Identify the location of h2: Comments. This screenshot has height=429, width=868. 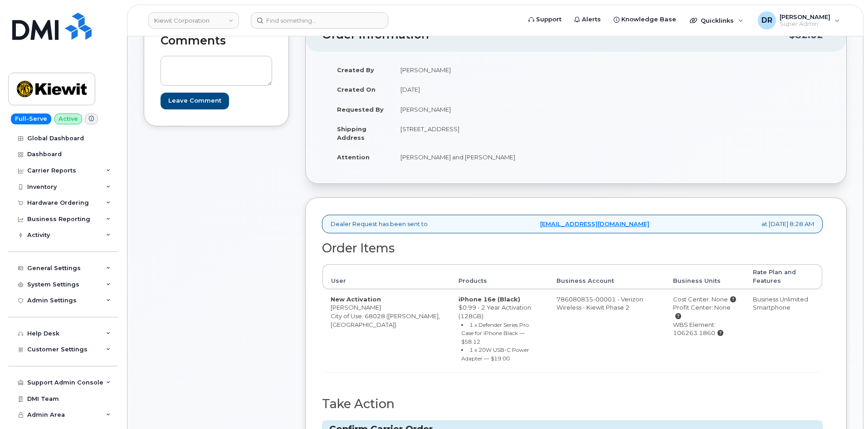
(216, 41).